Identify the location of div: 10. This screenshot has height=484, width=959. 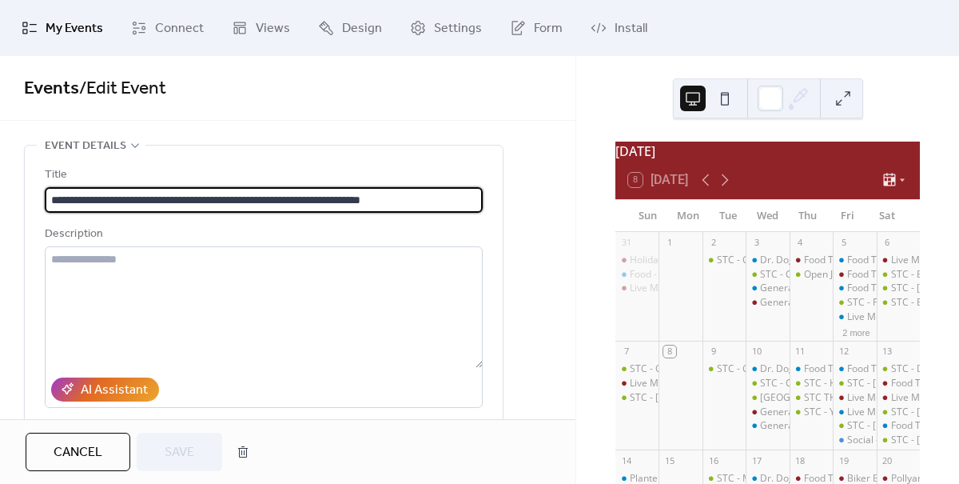
(756, 351).